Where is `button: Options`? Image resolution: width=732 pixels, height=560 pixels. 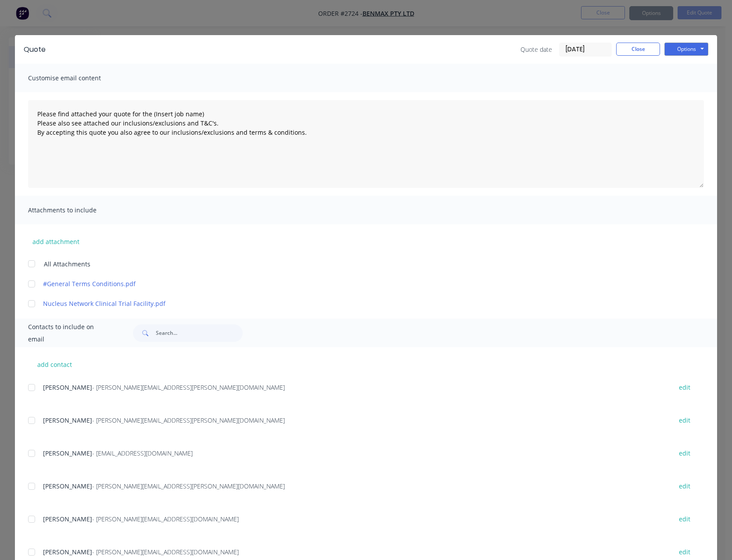
button: Options is located at coordinates (687, 49).